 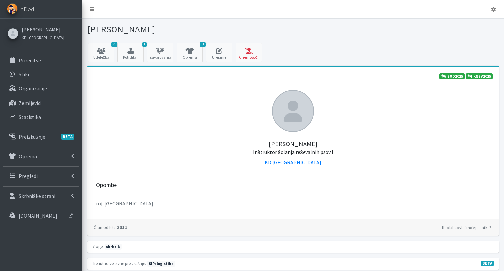 I want to click on span: 32, so click(x=114, y=44).